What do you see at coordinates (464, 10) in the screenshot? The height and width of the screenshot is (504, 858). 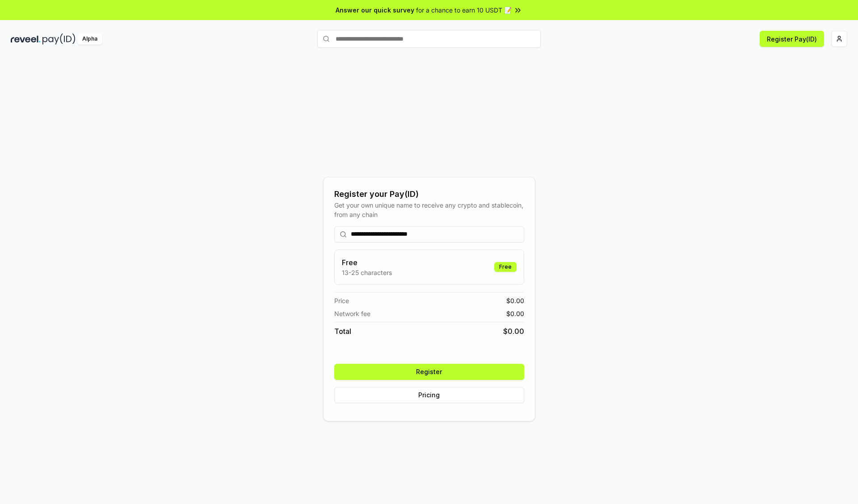 I see `span: for a chance to earn 10 USDT 📝` at bounding box center [464, 10].